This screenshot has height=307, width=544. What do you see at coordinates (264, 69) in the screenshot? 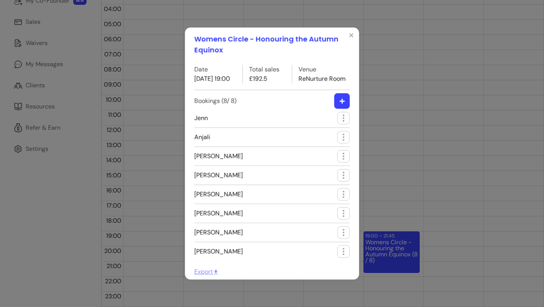
I see `label: Total sales` at bounding box center [264, 69].